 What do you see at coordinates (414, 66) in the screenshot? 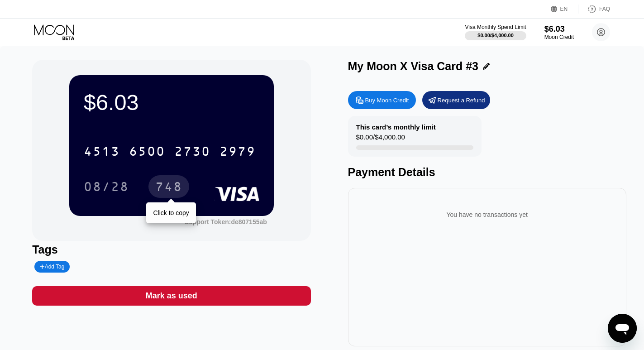
I see `div: My Moon X Visa Card #3` at bounding box center [414, 66].